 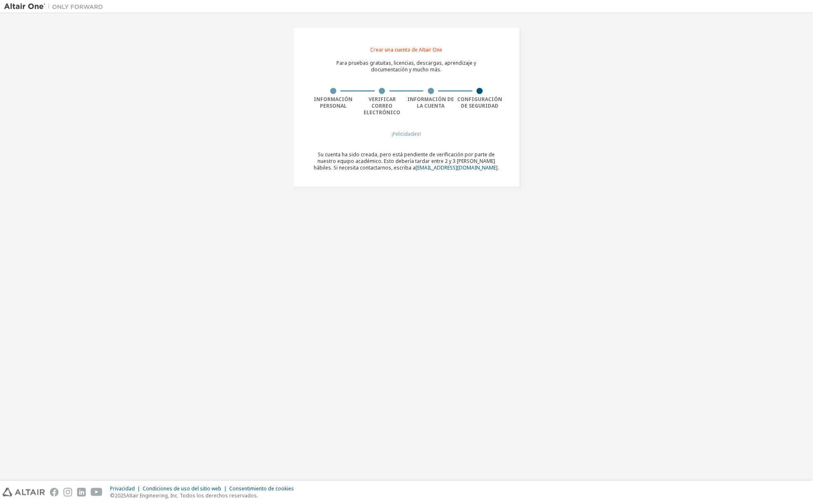 What do you see at coordinates (406, 133) in the screenshot?
I see `font: ¡Felicidades!` at bounding box center [406, 133].